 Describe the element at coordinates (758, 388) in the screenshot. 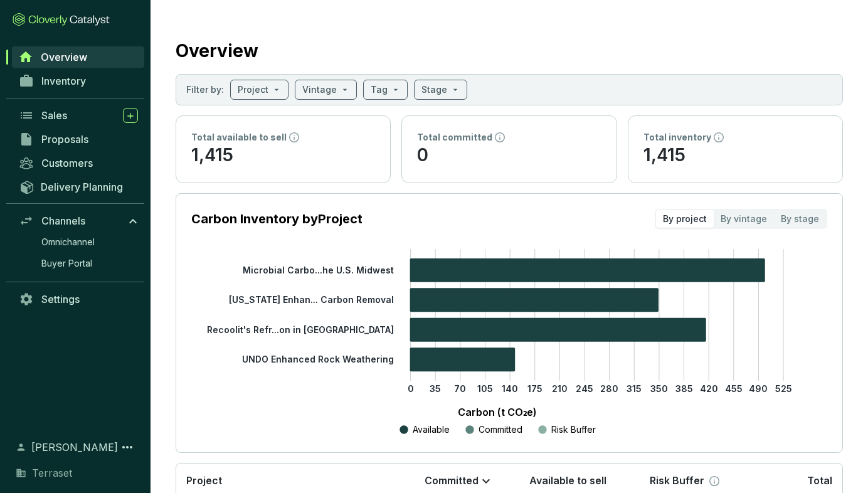

I see `tspan: 490` at that location.